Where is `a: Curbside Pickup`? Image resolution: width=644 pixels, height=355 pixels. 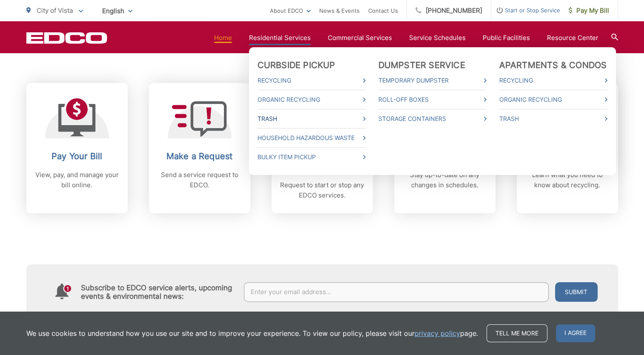 a: Curbside Pickup is located at coordinates (297, 65).